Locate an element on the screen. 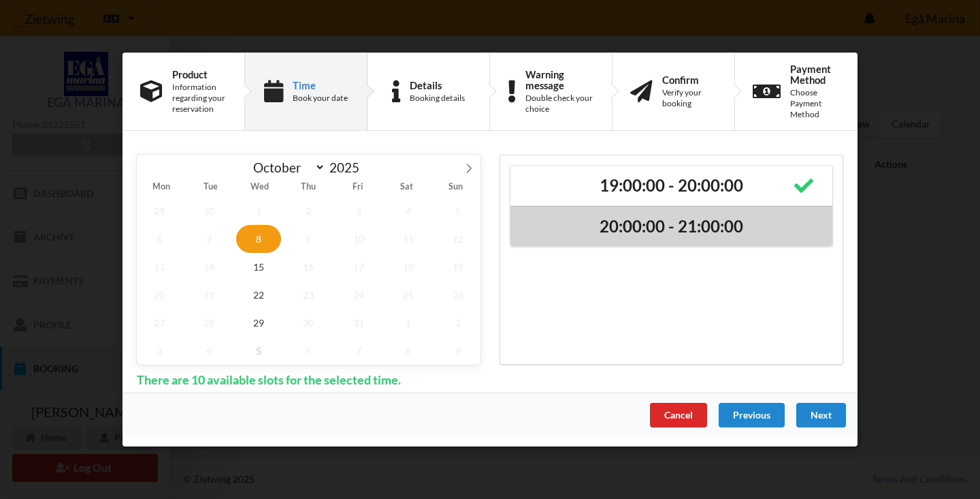  div: Previous is located at coordinates (751, 415).